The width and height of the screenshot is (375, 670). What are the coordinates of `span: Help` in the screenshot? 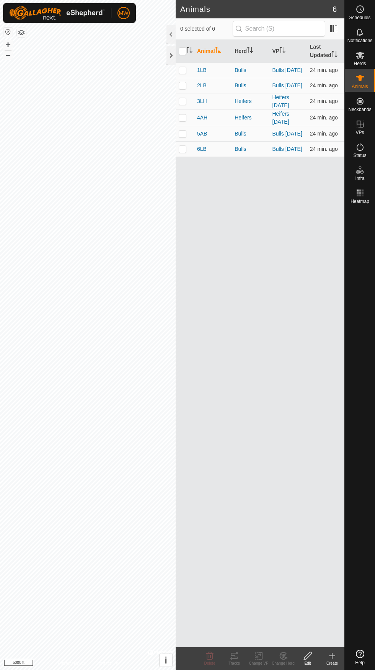 It's located at (360, 663).